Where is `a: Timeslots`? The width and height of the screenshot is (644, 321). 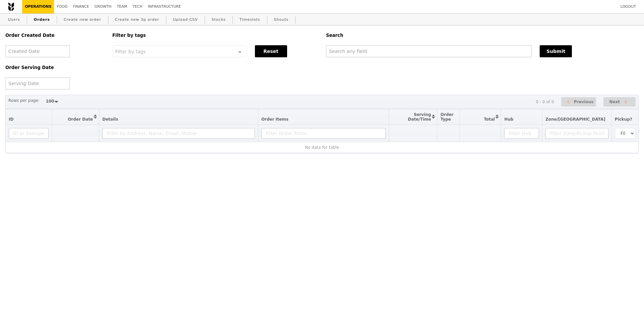
a: Timeslots is located at coordinates (250, 20).